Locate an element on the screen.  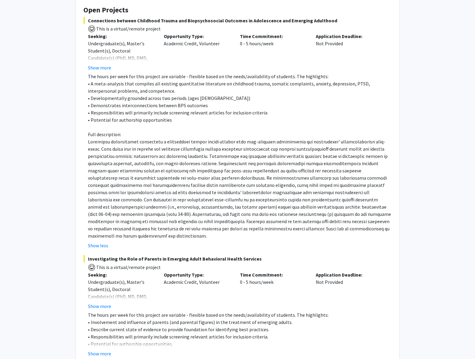
span: Loremipsu dolorsitamet consectetu a elitseddoei tempor incidi utlabor etdo mag-aliquaen adminimve... is located at coordinates (239, 189).